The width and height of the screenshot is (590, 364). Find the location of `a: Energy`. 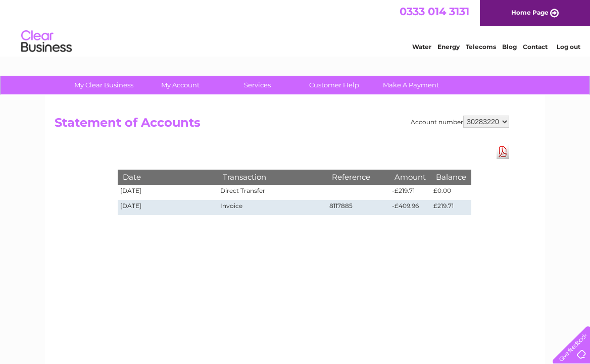

a: Energy is located at coordinates (449, 46).